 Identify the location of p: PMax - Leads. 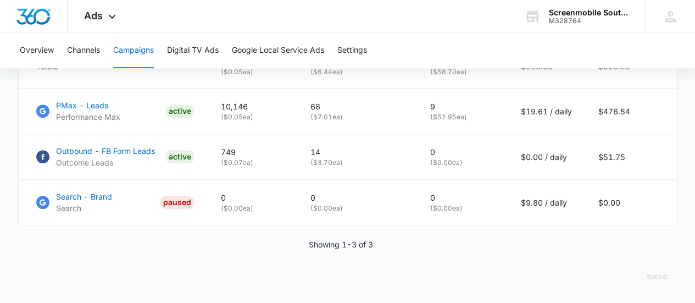
(88, 105).